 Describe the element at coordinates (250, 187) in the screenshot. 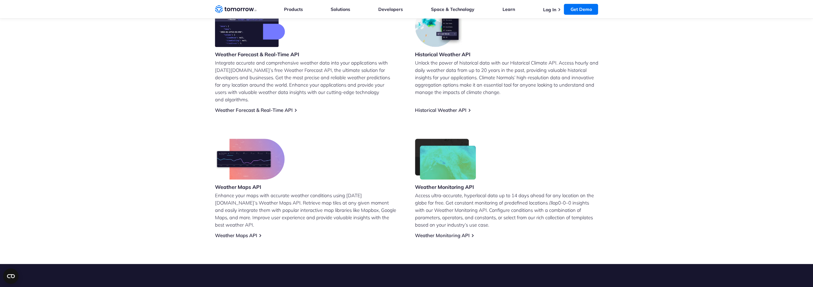

I see `h3: Weather Maps API` at that location.